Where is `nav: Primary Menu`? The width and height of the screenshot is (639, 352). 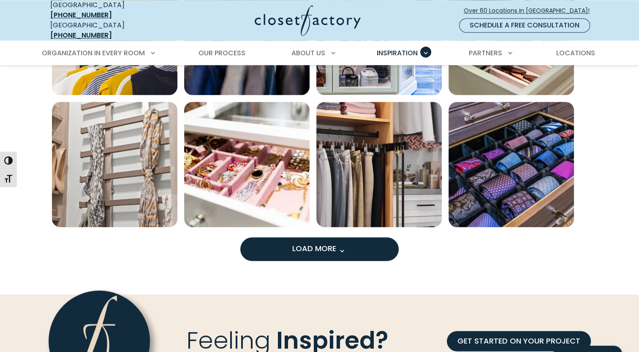 nav: Primary Menu is located at coordinates (320, 53).